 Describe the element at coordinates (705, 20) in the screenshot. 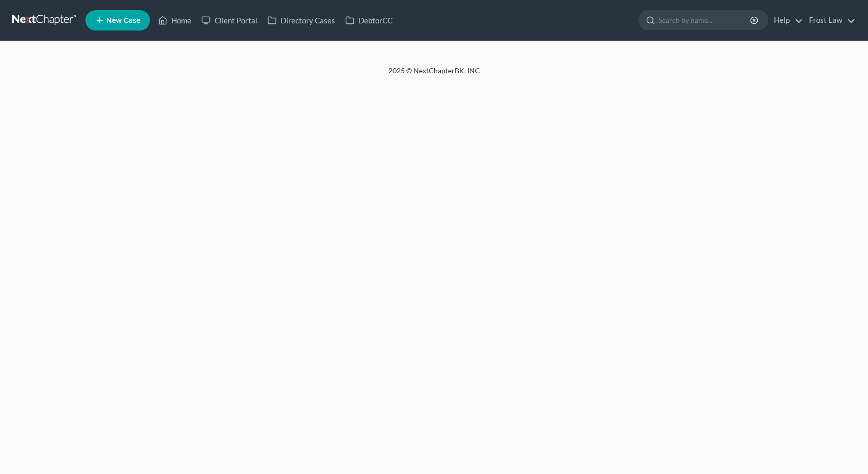

I see `input: Search by name...` at that location.